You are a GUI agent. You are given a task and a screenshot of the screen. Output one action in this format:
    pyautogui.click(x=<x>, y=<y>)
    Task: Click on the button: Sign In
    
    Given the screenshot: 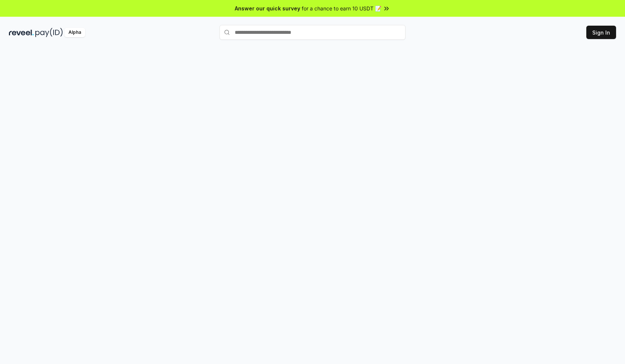 What is the action you would take?
    pyautogui.click(x=601, y=32)
    